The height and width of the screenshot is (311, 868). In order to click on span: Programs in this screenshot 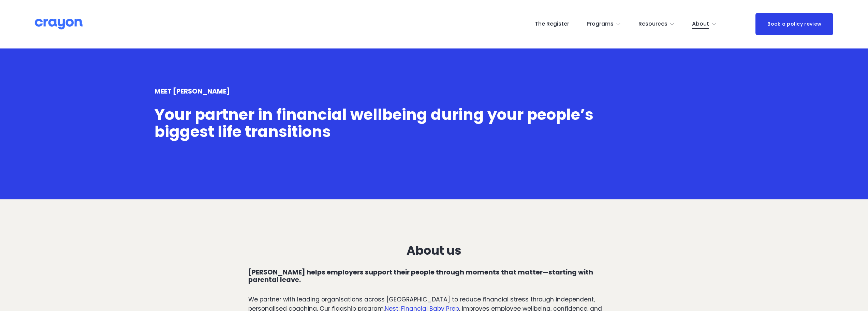, I will do `click(600, 24)`.